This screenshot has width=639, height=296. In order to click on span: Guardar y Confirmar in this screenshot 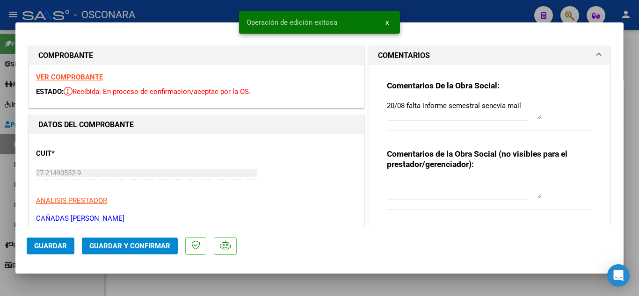, I will do `click(129, 246)`.